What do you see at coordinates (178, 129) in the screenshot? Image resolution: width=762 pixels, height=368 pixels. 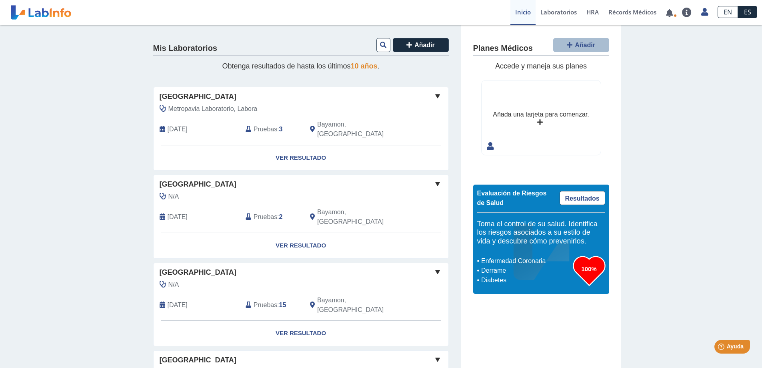 I see `span: 2025-07-17` at bounding box center [178, 129].